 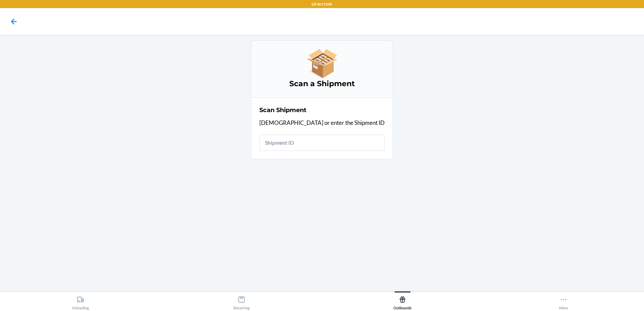 I want to click on h2: Scan Shipment, so click(x=283, y=110).